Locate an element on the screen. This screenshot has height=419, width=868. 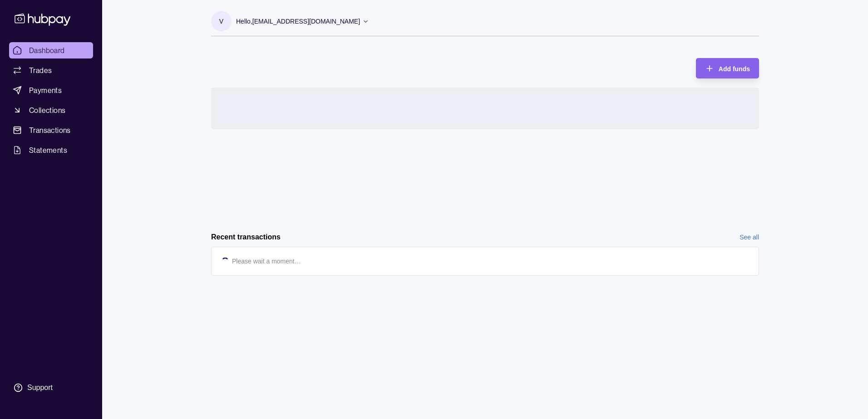
span: Trades is located at coordinates (40, 70).